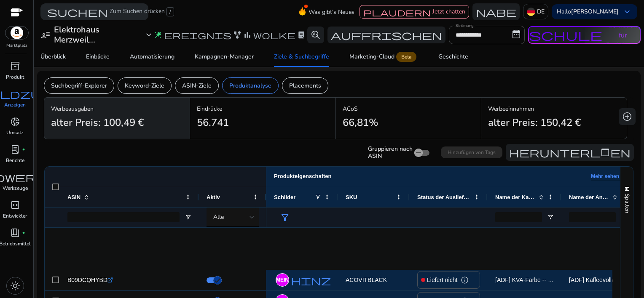 Image resolution: width=644 pixels, height=298 pixels. Describe the element at coordinates (15, 160) in the screenshot. I see `p: Berichte` at that location.